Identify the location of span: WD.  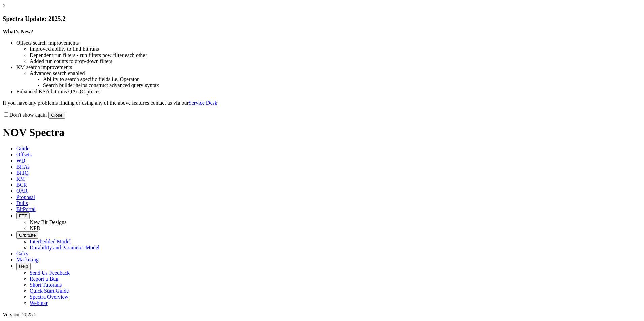
(20, 160).